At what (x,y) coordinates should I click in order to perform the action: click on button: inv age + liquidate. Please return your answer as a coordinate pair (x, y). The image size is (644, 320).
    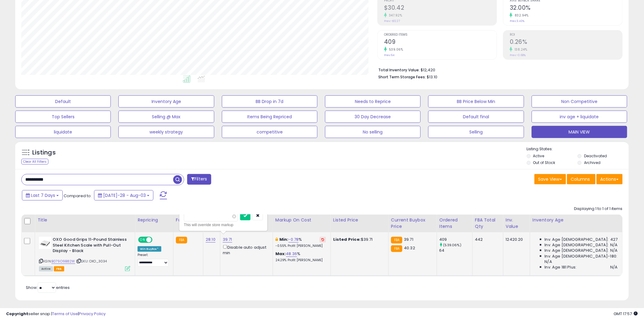
    Looking at the image, I should click on (579, 117).